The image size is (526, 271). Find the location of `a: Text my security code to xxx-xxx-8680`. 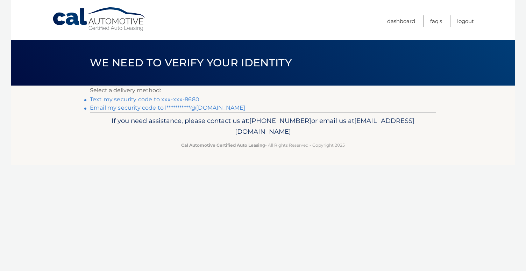

a: Text my security code to xxx-xxx-8680 is located at coordinates (144, 99).